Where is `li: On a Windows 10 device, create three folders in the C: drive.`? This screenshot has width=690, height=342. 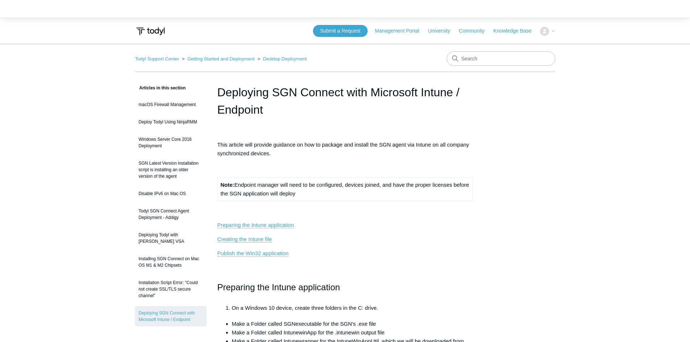 li: On a Windows 10 device, create three folders in the C: drive. is located at coordinates (352, 308).